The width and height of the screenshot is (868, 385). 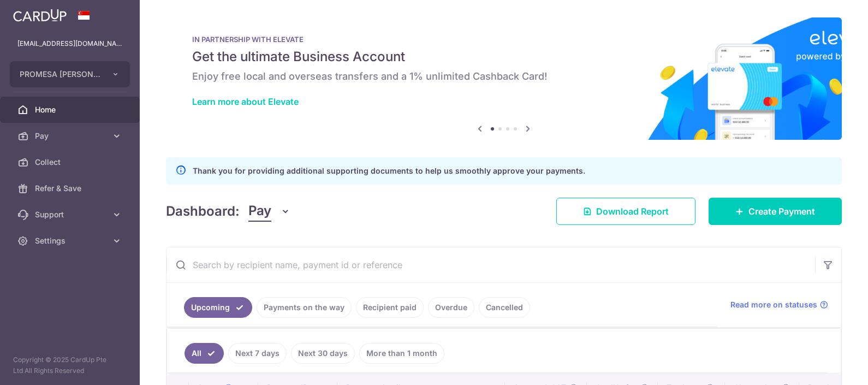 I want to click on a: All, so click(x=204, y=354).